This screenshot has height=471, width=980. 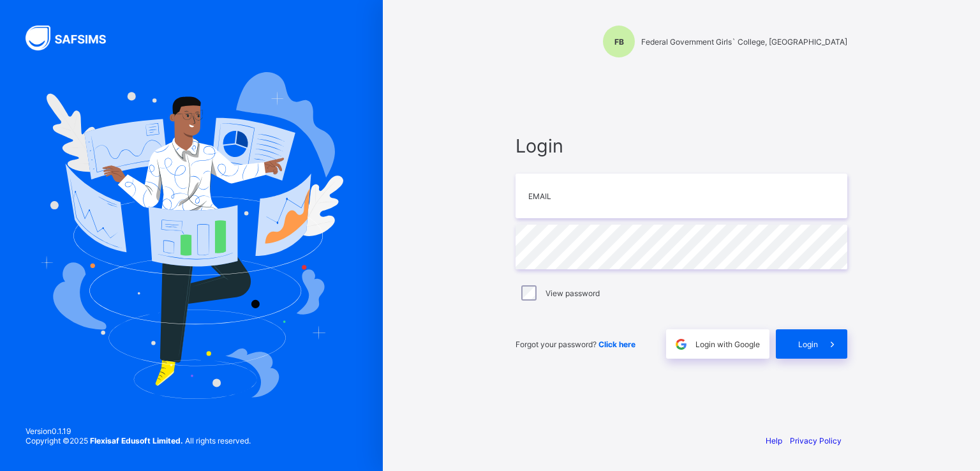 What do you see at coordinates (727, 344) in the screenshot?
I see `span: Login with Google` at bounding box center [727, 344].